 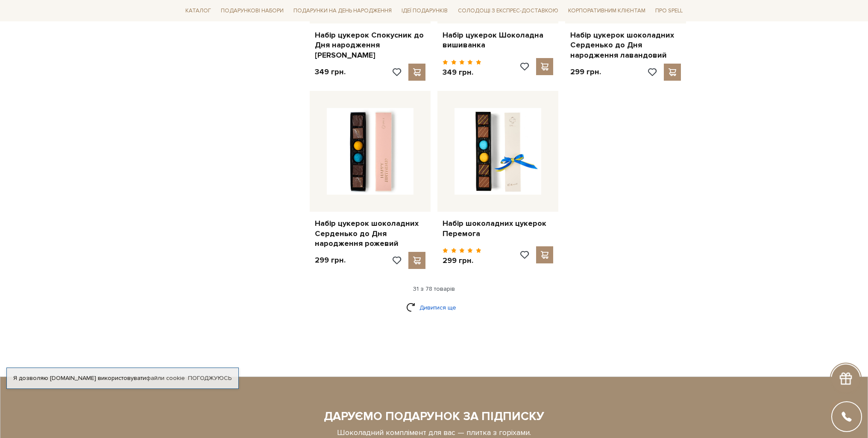 I want to click on span: Подарункові набори, so click(x=252, y=11).